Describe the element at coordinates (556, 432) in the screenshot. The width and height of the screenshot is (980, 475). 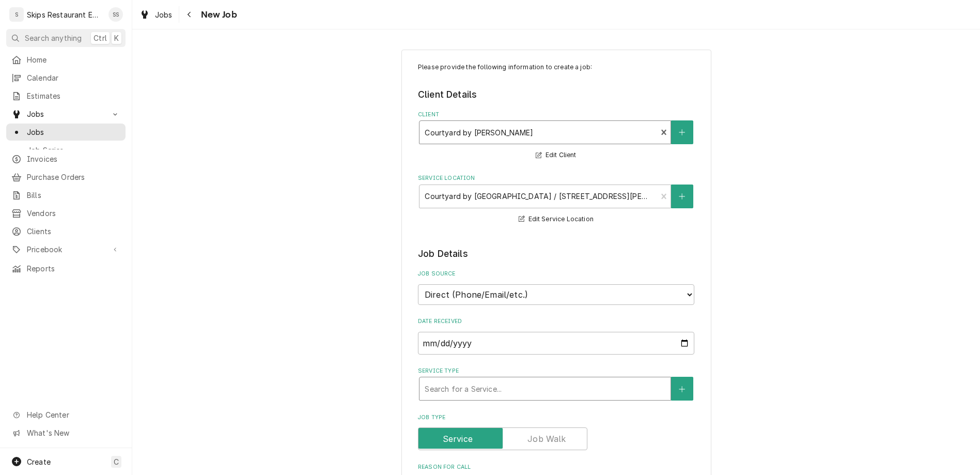
I see `div: Job Type` at that location.